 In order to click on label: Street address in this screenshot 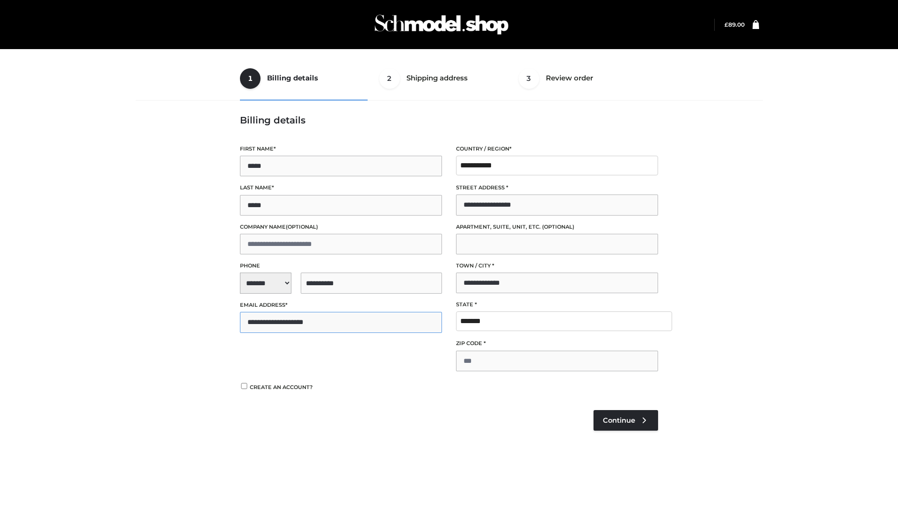, I will do `click(557, 188)`.